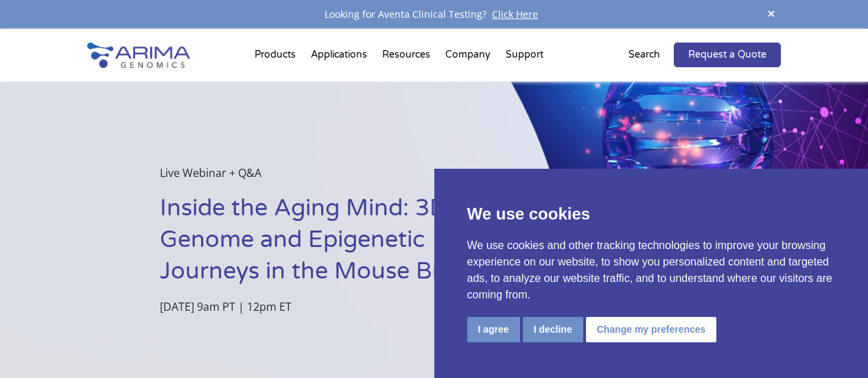  Describe the element at coordinates (493, 330) in the screenshot. I see `button: I agree` at that location.